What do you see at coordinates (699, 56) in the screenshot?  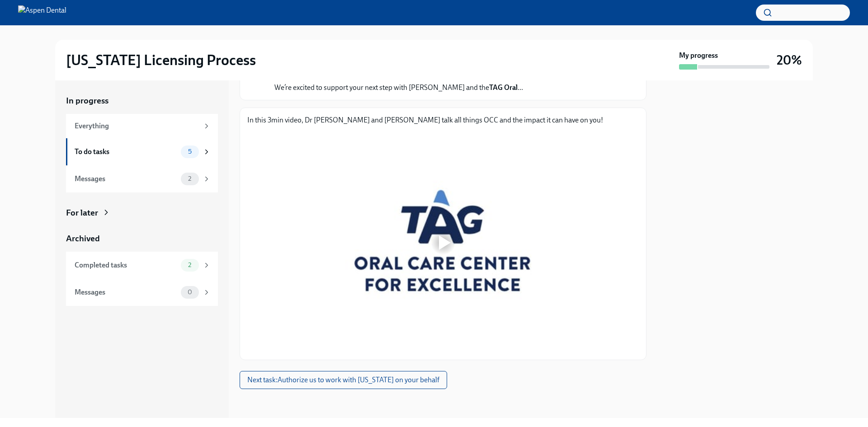 I see `strong: My progress` at bounding box center [699, 56].